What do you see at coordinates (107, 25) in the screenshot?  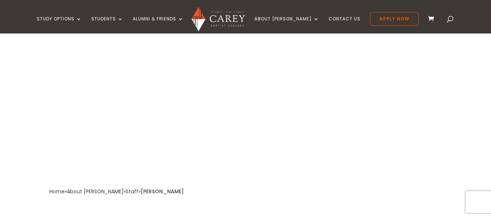 I see `a: Students` at bounding box center [107, 25].